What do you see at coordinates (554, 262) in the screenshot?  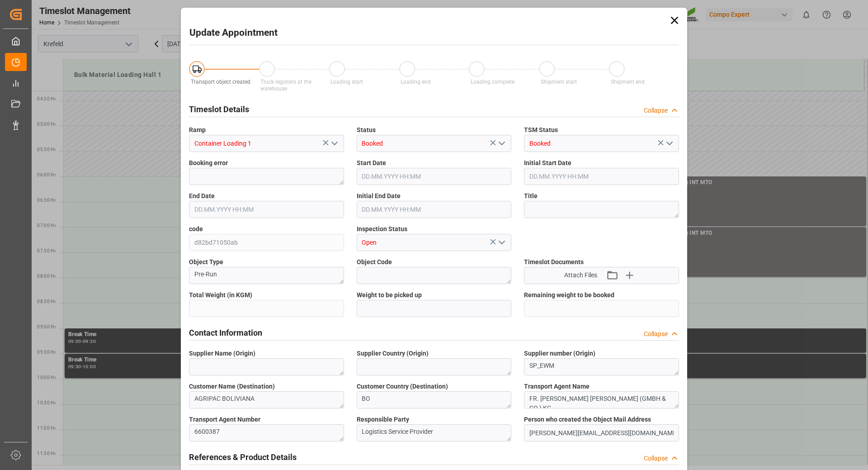 I see `span: Timeslot Documents` at bounding box center [554, 262].